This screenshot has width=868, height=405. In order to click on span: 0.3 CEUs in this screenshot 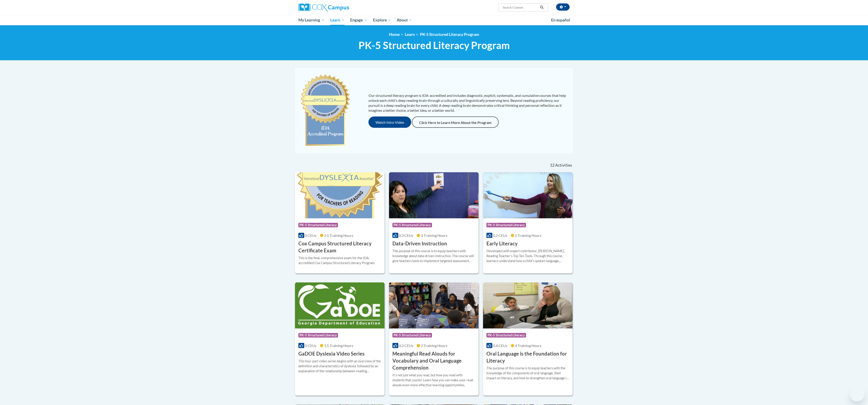, I will do `click(406, 236)`.